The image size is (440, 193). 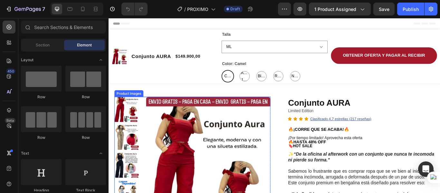 I want to click on strong: 🔥HASTA 48% OFF, so click(x=231, y=144).